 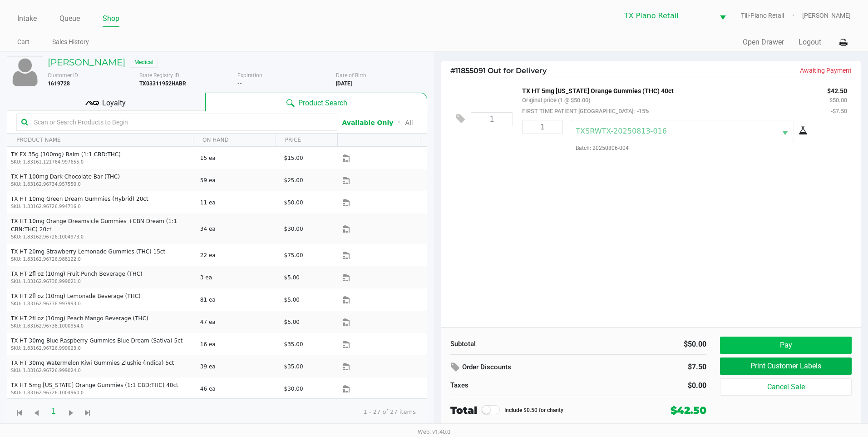 I want to click on td: 22 ea, so click(x=238, y=254).